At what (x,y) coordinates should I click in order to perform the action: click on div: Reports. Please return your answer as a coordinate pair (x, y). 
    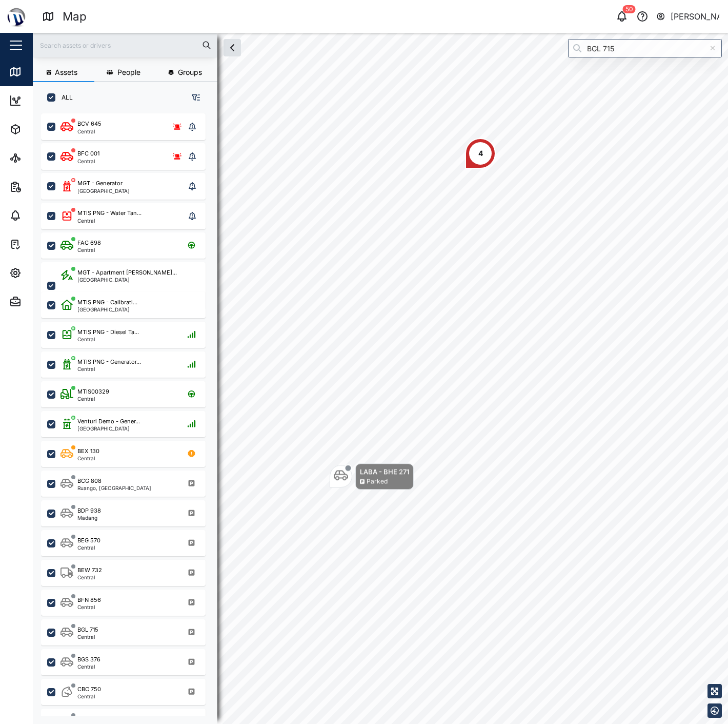
    Looking at the image, I should click on (44, 187).